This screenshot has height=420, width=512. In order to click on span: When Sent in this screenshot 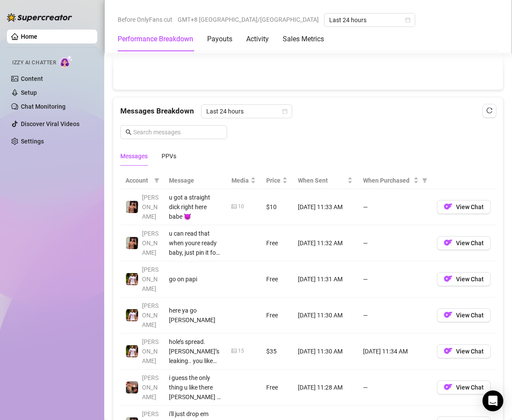, I will do `click(322, 180)`.